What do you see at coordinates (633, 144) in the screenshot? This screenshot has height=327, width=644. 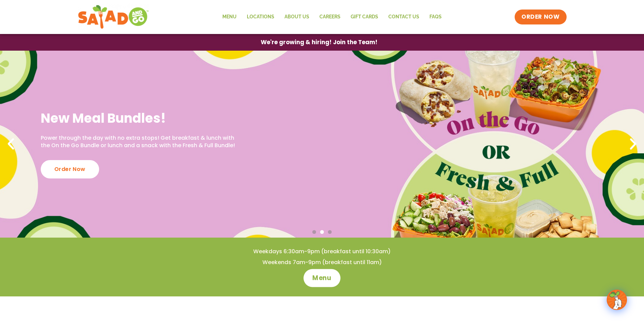 I see `div: Next slide` at bounding box center [633, 144].